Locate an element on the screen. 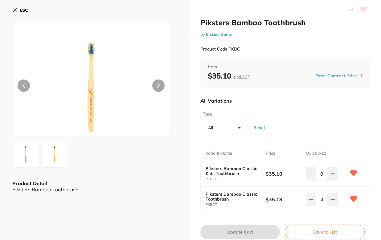 The image size is (381, 240). span: excl. GST is located at coordinates (242, 77).